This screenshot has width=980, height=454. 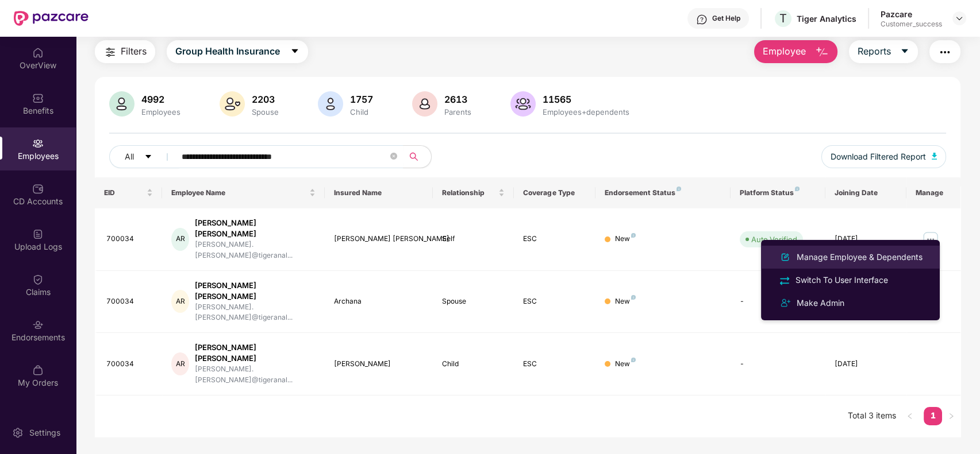 What do you see at coordinates (554, 193) in the screenshot?
I see `th: Coverage Type` at bounding box center [554, 193].